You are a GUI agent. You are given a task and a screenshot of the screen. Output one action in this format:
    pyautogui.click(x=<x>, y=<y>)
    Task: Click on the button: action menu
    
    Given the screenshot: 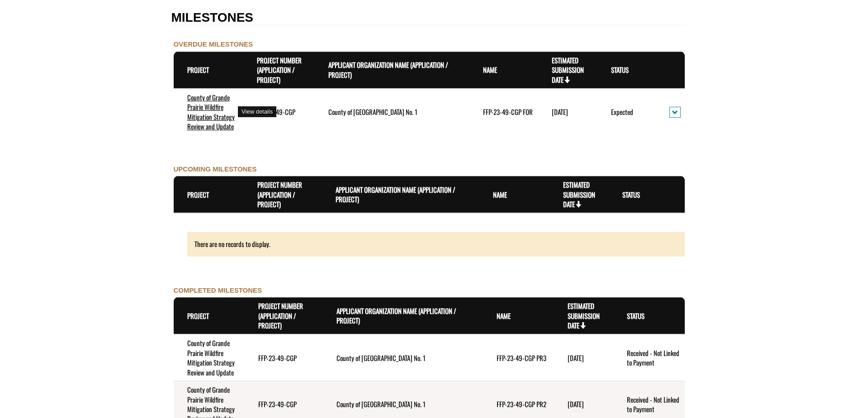 What is the action you would take?
    pyautogui.click(x=675, y=112)
    